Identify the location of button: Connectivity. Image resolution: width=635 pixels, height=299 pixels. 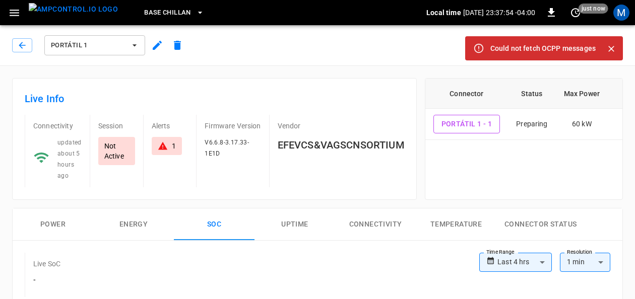
(375, 225).